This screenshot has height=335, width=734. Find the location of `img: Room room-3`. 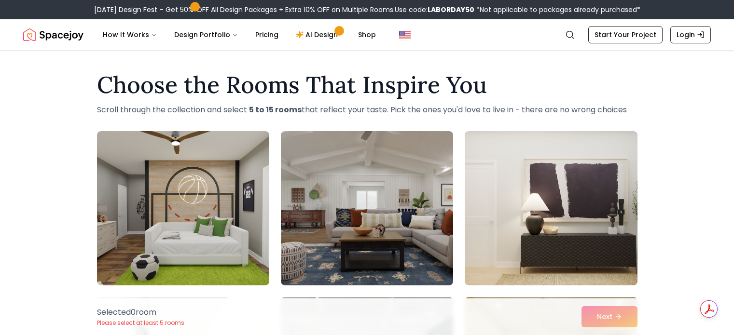

img: Room room-3 is located at coordinates (550, 208).